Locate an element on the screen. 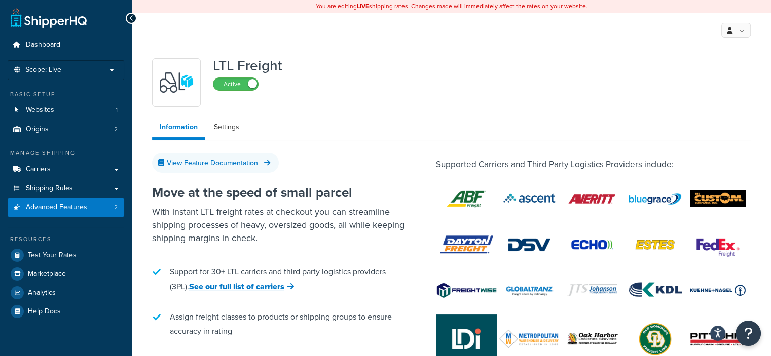  span: Origins is located at coordinates (37, 129).